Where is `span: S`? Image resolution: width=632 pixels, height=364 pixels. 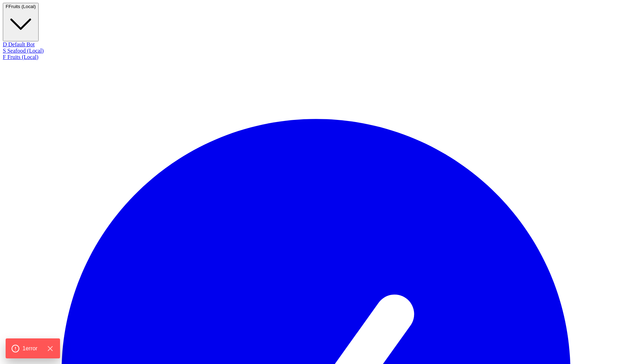 span: S is located at coordinates (4, 51).